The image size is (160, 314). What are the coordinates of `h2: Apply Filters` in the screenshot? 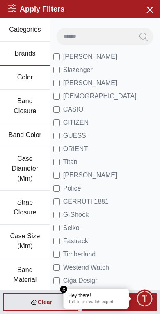 It's located at (36, 9).